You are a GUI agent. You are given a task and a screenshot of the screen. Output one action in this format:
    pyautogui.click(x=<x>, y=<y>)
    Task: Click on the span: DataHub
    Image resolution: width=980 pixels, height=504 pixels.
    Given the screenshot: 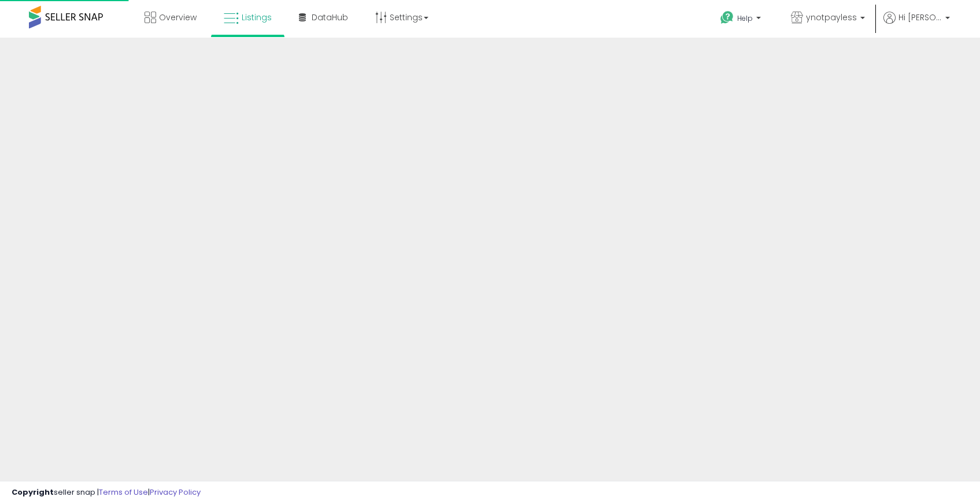 What is the action you would take?
    pyautogui.click(x=330, y=17)
    